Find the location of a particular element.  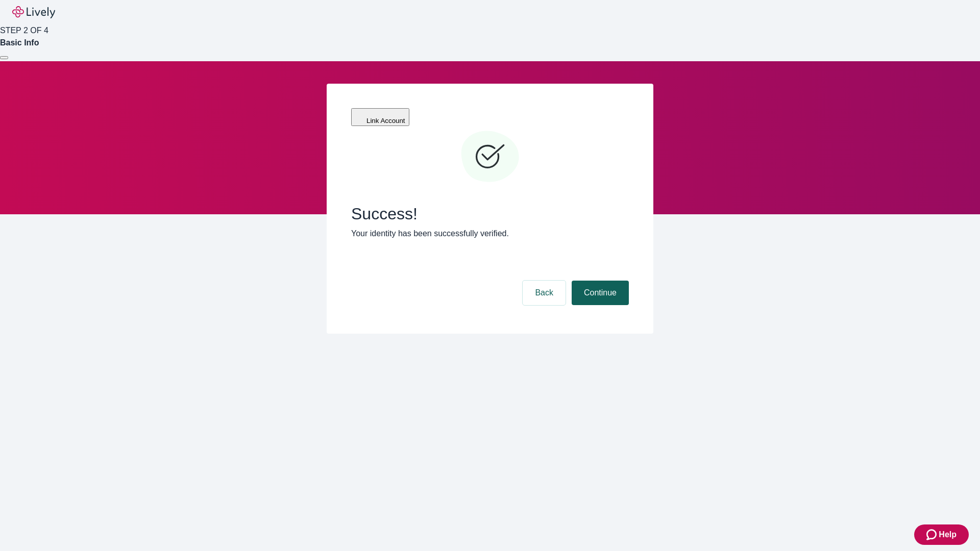

button: Back is located at coordinates (545, 293).